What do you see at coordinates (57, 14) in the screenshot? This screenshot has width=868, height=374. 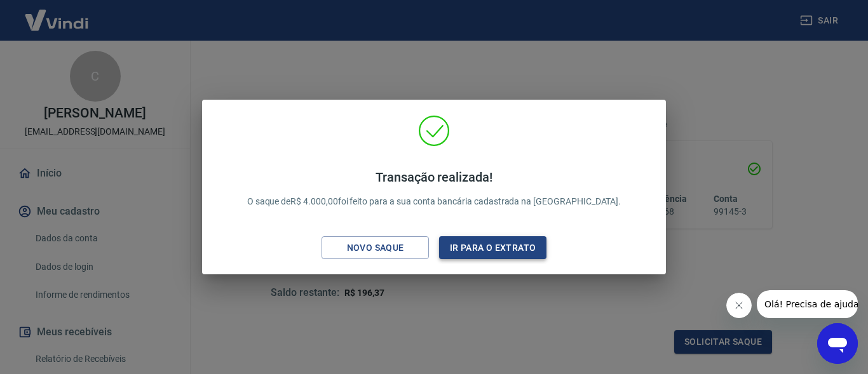 I see `span: Olá! Precisa de ajuda?` at bounding box center [57, 14].